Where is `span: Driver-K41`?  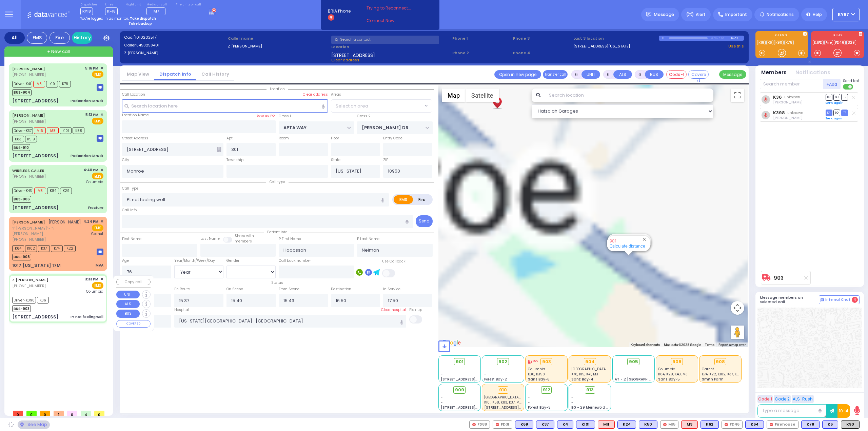
span: Driver-K41 is located at coordinates (22, 84).